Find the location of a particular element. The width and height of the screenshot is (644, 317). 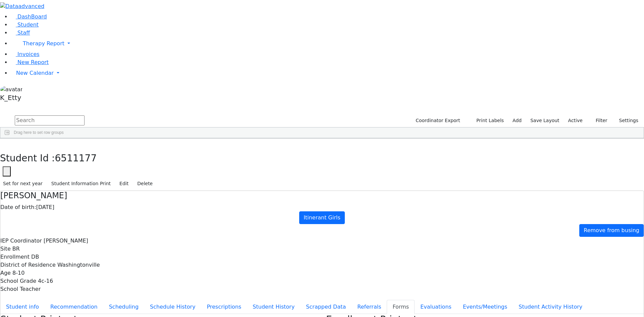

a: Remove from busing is located at coordinates (612, 230).